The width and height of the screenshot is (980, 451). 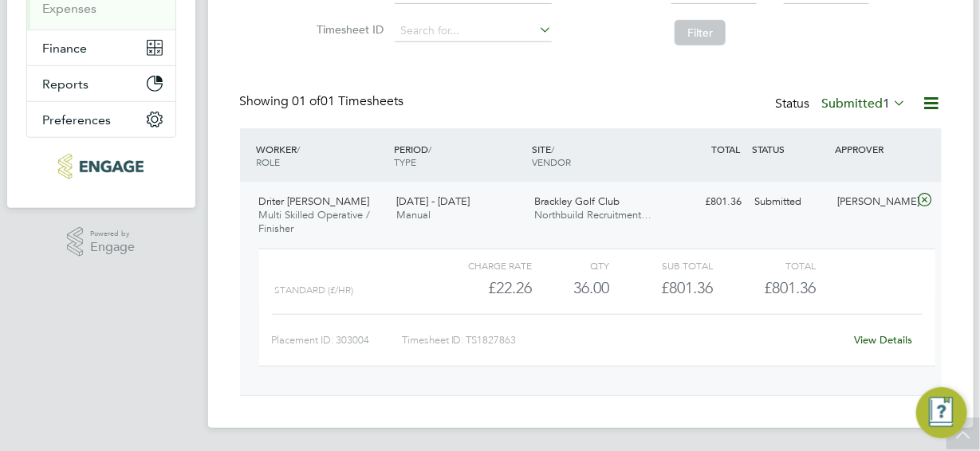 I want to click on span: Standard (£/HR), so click(x=314, y=290).